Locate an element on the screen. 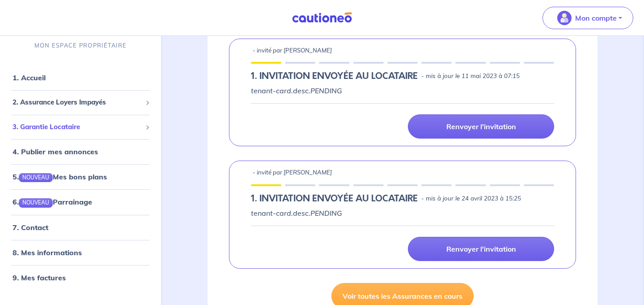 The image size is (644, 305). a: 6.NOUVEAUParrainage is located at coordinates (52, 202).